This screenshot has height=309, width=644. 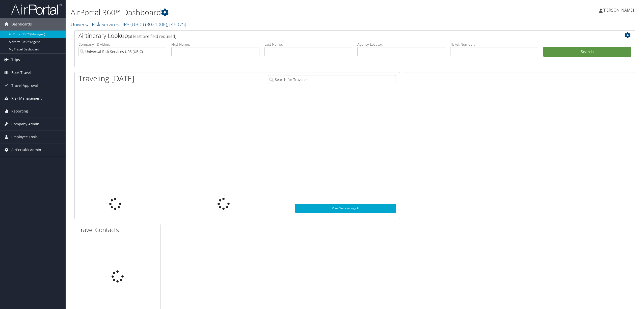 I want to click on span: , [ 46075 ], so click(x=177, y=24).